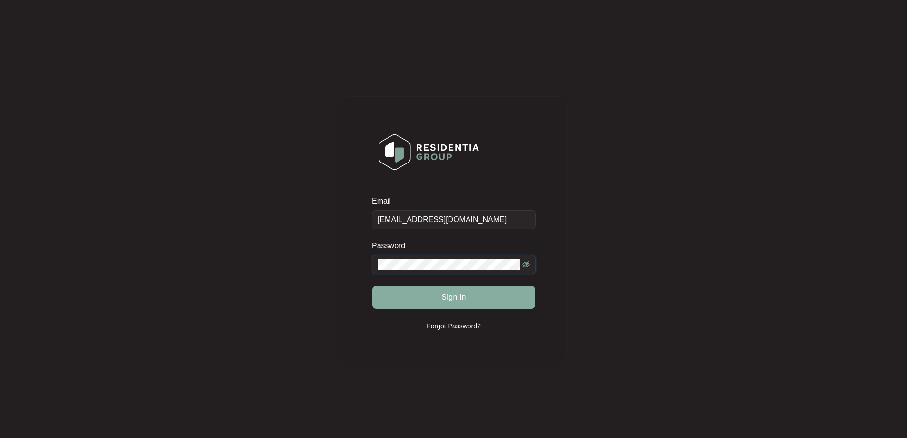 The height and width of the screenshot is (438, 907). Describe the element at coordinates (454, 220) in the screenshot. I see `input: Email` at that location.